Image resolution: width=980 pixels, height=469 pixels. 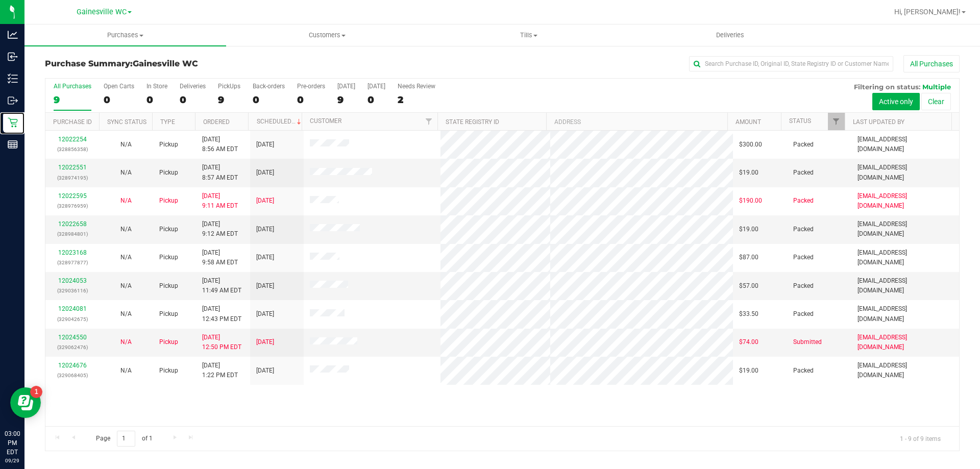 What do you see at coordinates (168, 122) in the screenshot?
I see `a: Type` at bounding box center [168, 122].